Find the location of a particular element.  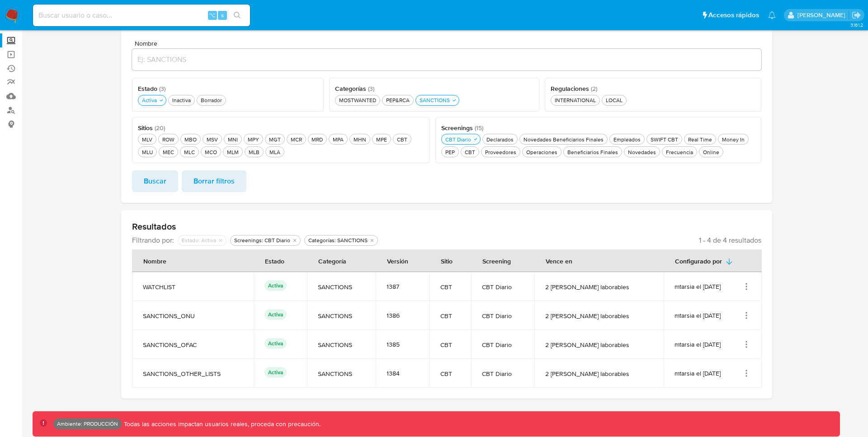

button: search-icon is located at coordinates (237, 15).